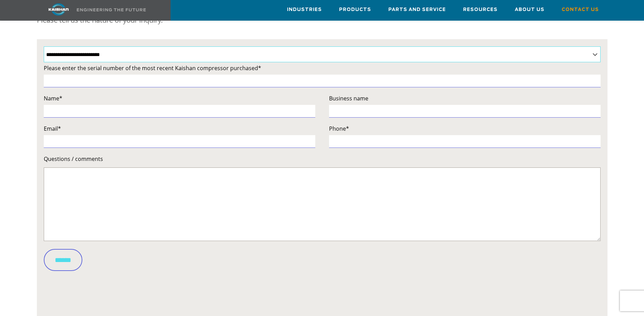 Image resolution: width=644 pixels, height=316 pixels. What do you see at coordinates (180, 129) in the screenshot?
I see `label: Email*` at bounding box center [180, 129].